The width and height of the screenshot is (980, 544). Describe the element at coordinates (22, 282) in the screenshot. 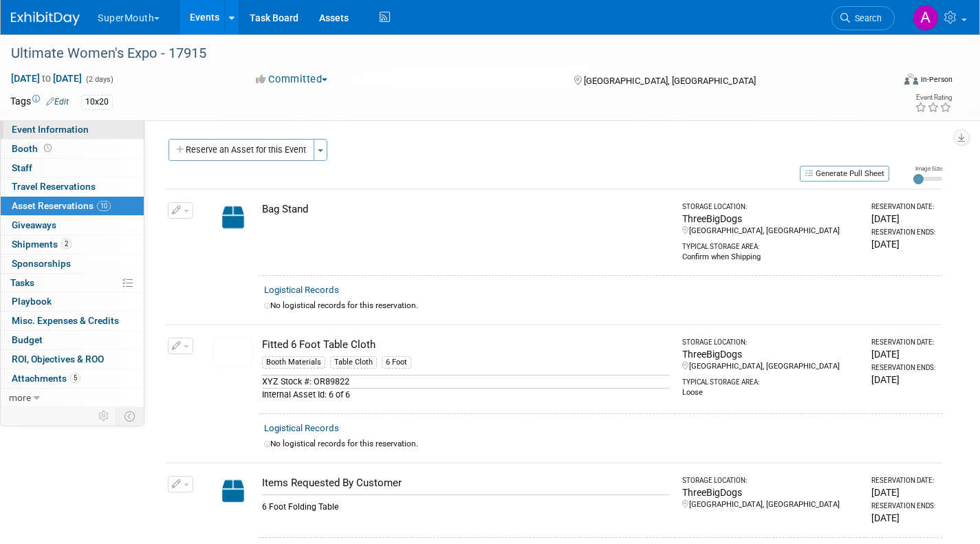

I see `span: Tasks` at that location.